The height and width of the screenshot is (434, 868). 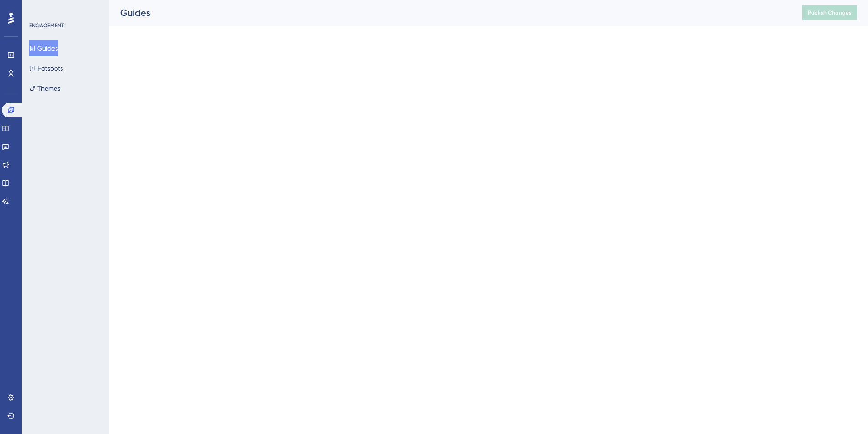 I want to click on div: Guides, so click(x=449, y=12).